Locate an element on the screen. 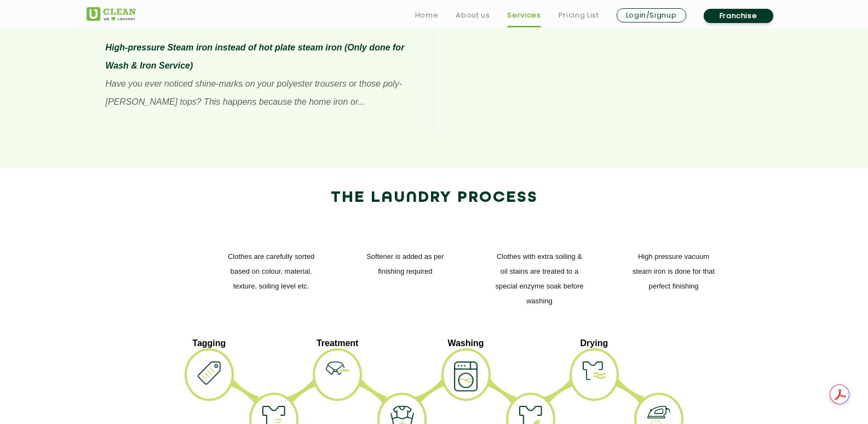 The height and width of the screenshot is (424, 868). h2: The Laundry Process is located at coordinates (435, 197).